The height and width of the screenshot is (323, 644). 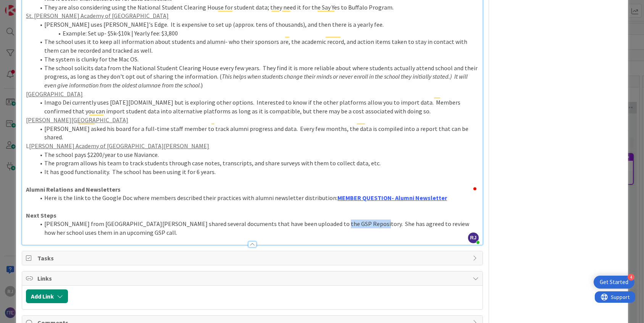 I want to click on a: MEMBER QUESTION- Alumni Newsletter, so click(x=392, y=198).